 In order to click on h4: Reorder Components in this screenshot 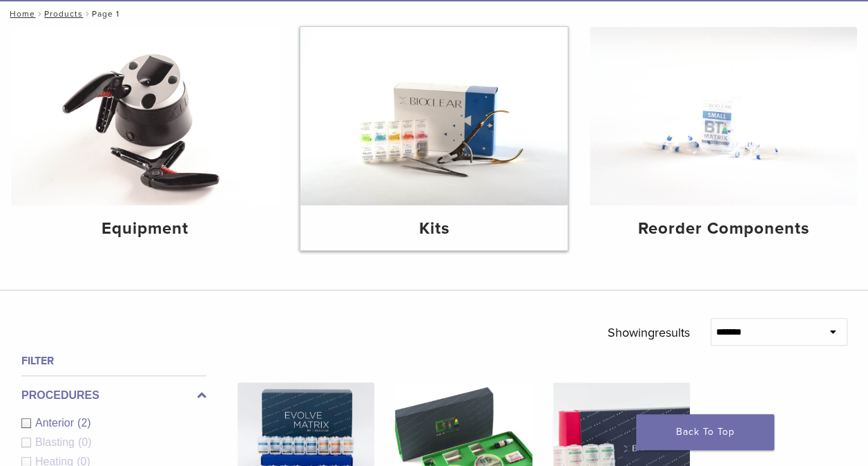, I will do `click(723, 229)`.